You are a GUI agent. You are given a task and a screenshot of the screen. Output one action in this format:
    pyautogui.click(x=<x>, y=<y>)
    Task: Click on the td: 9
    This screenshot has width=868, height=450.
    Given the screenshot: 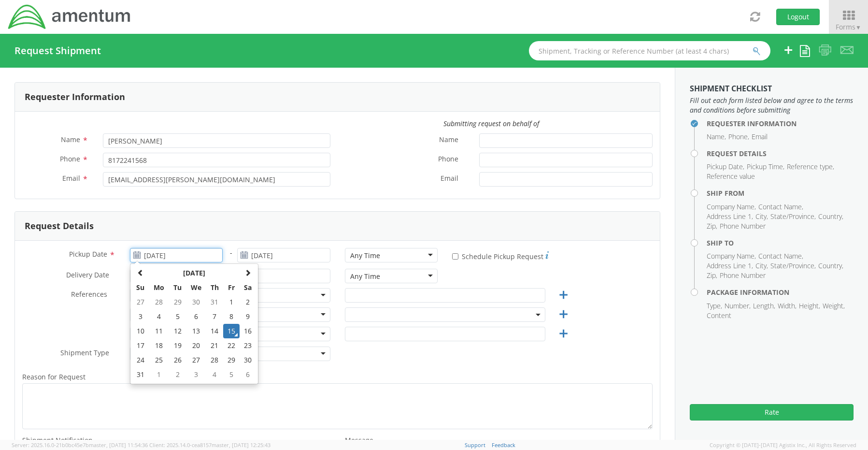 What is the action you would take?
    pyautogui.click(x=248, y=316)
    